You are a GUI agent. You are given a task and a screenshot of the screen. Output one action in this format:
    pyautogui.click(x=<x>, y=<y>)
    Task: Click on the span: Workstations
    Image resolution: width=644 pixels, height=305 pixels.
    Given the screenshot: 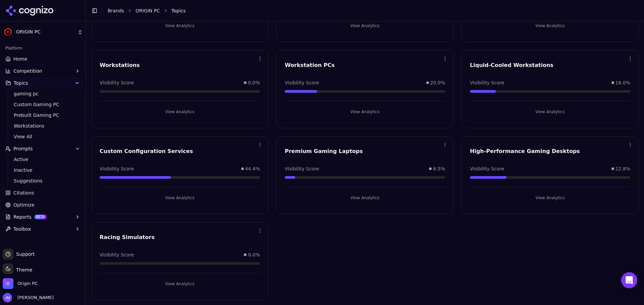 What is the action you would take?
    pyautogui.click(x=43, y=126)
    